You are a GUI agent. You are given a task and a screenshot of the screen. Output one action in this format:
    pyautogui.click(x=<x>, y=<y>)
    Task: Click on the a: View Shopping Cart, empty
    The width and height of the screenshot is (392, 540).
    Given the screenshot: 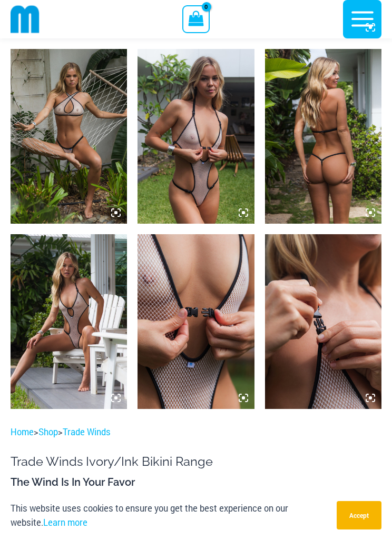 What is the action you would take?
    pyautogui.click(x=195, y=19)
    